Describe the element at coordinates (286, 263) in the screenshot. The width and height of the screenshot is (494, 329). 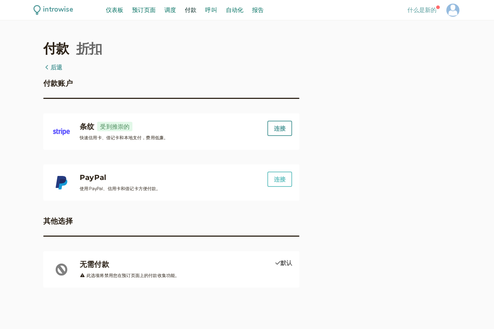
I see `font: 默认` at that location.